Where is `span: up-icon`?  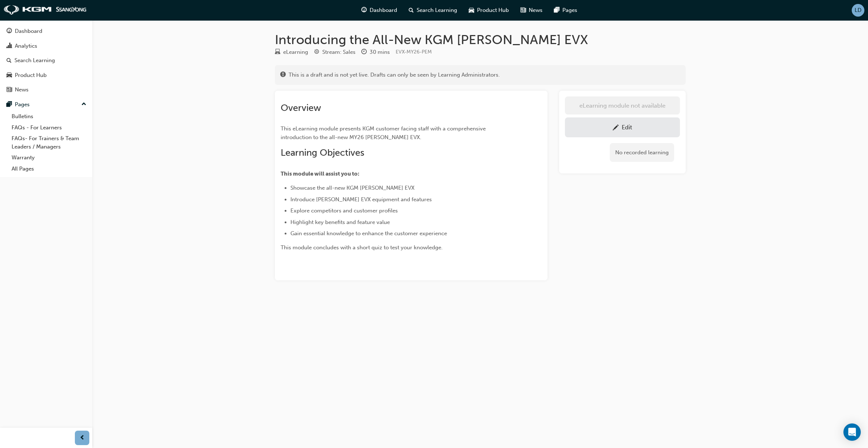
span: up-icon is located at coordinates (84, 104).